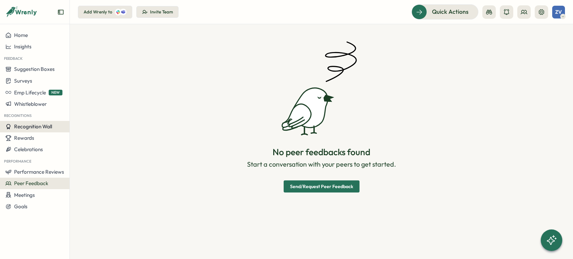 Image resolution: width=573 pixels, height=259 pixels. Describe the element at coordinates (558, 12) in the screenshot. I see `button: ZV` at that location.